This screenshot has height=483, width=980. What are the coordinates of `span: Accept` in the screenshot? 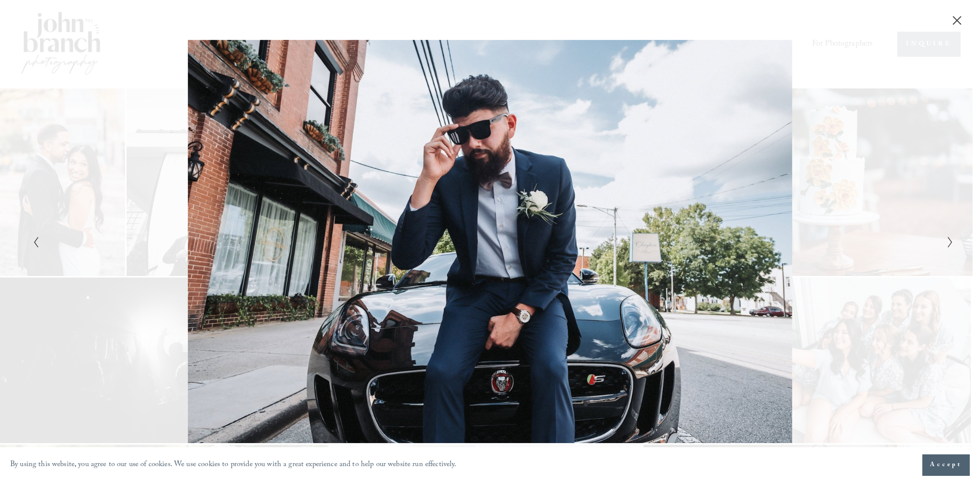 It's located at (946, 465).